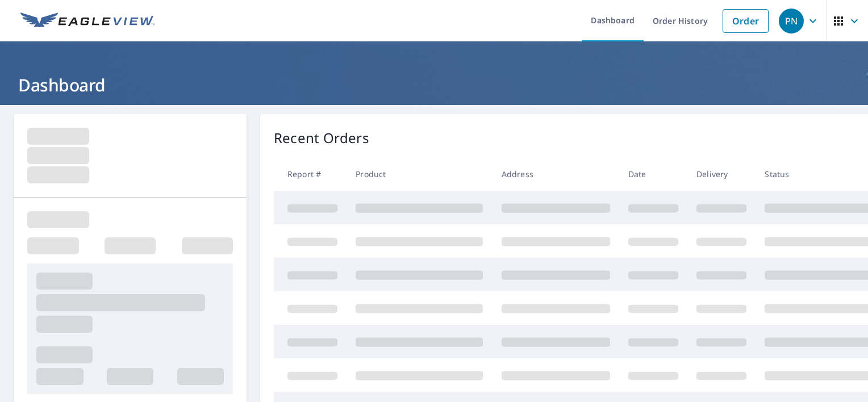 This screenshot has height=402, width=868. What do you see at coordinates (321, 138) in the screenshot?
I see `p: Recent Orders` at bounding box center [321, 138].